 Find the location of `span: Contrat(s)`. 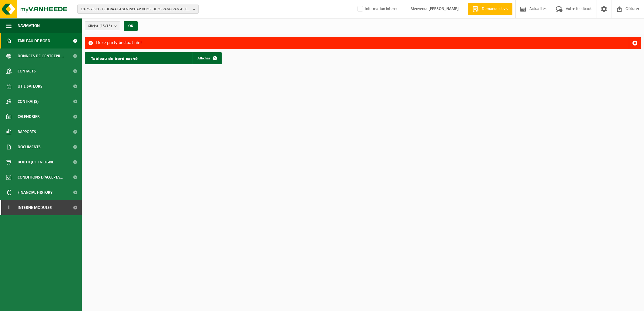

span: Contrat(s) is located at coordinates (28, 101).